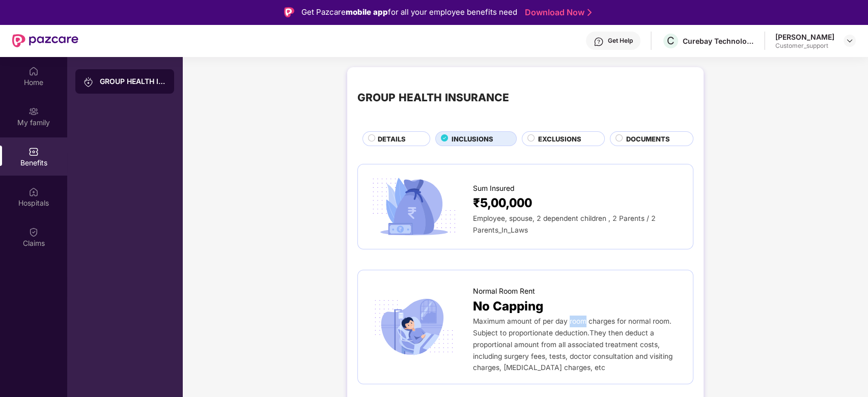  I want to click on a: Download Now, so click(556, 12).